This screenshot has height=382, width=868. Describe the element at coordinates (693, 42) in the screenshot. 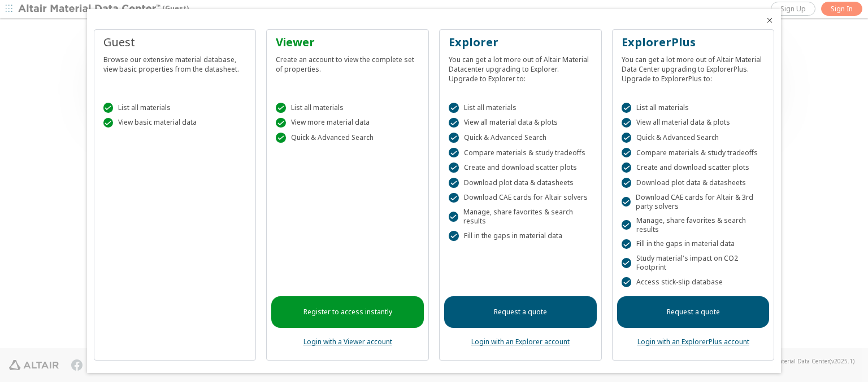

I see `div: ExplorerPlus` at that location.